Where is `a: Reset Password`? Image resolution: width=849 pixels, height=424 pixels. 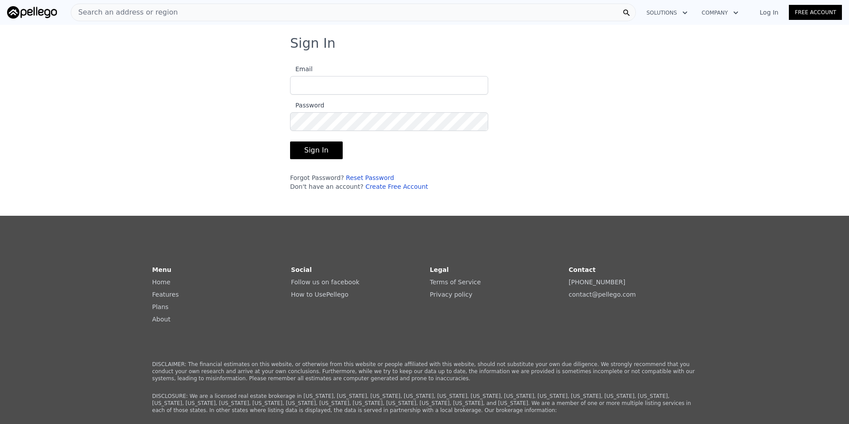 a: Reset Password is located at coordinates (370, 178).